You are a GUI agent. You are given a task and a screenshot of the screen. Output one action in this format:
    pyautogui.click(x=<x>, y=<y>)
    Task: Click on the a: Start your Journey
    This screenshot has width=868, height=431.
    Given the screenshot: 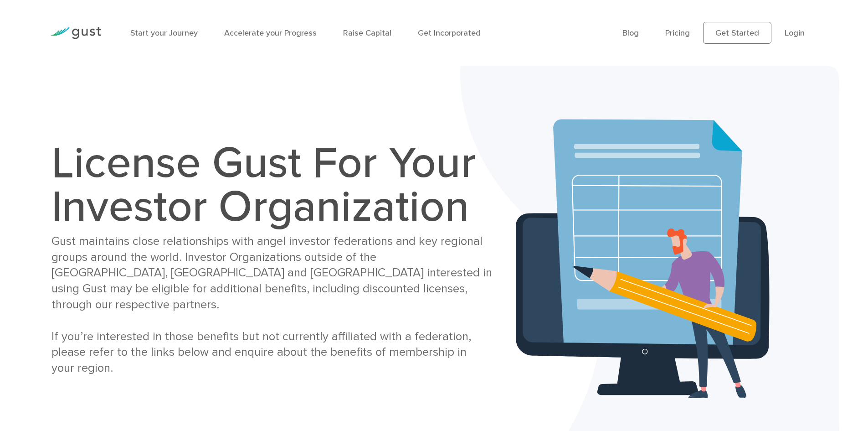 What is the action you would take?
    pyautogui.click(x=164, y=33)
    